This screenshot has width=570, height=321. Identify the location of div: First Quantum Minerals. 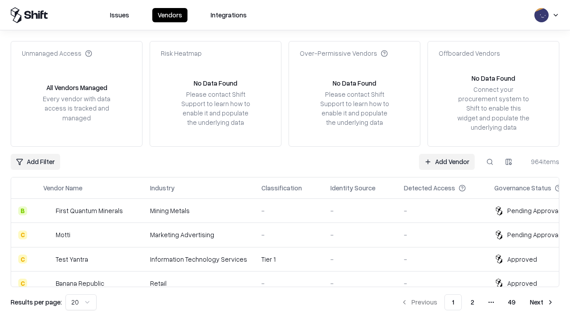
(89, 210).